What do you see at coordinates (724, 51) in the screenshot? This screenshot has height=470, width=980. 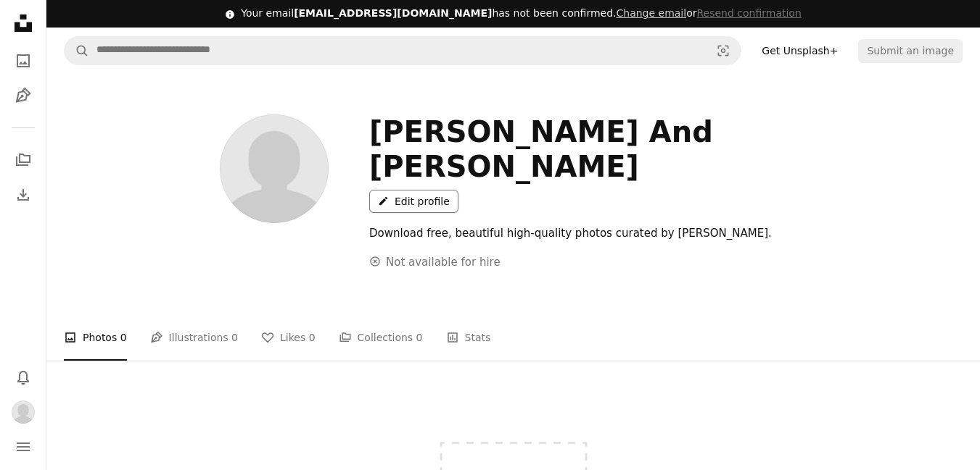 I see `button: Visual search` at bounding box center [724, 51].